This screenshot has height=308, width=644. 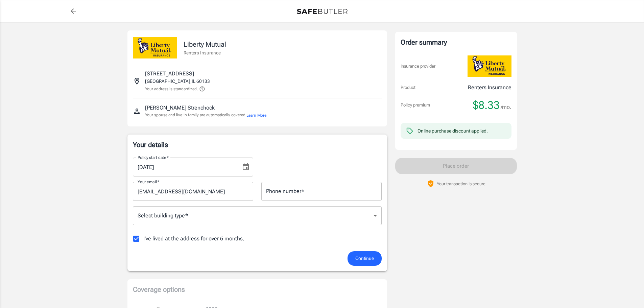 What do you see at coordinates (205, 45) in the screenshot?
I see `p: Liberty Mutual` at bounding box center [205, 45].